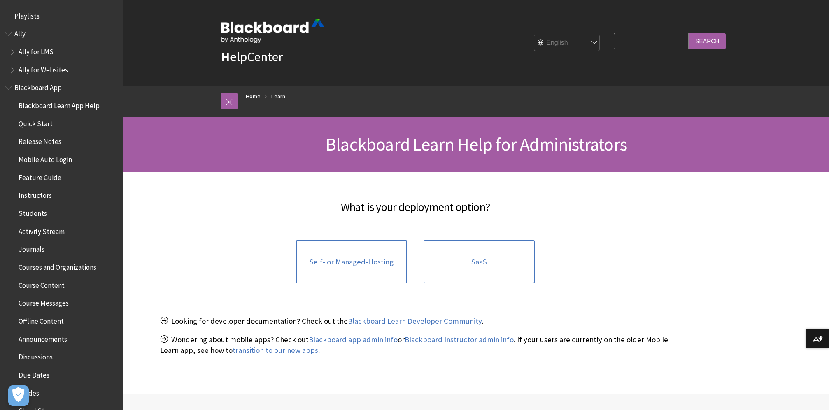 The image size is (829, 410). What do you see at coordinates (479, 262) in the screenshot?
I see `span: SaaS` at bounding box center [479, 262].